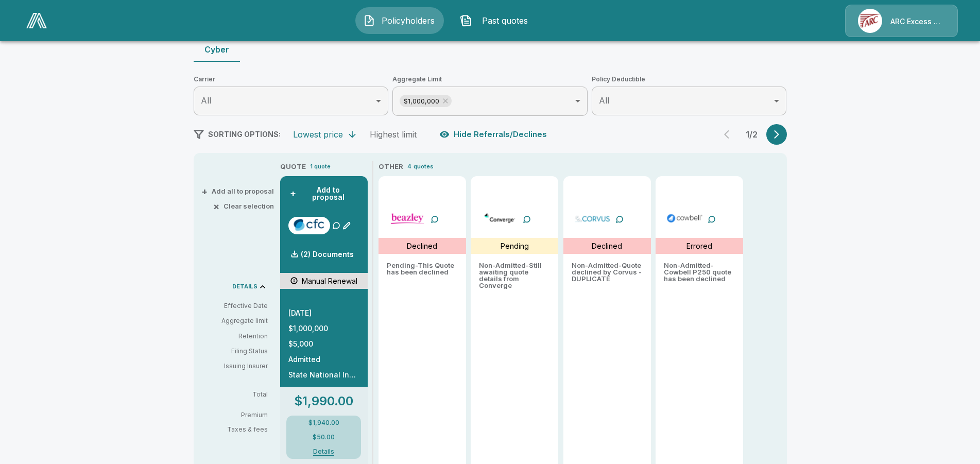 This screenshot has height=464, width=980. I want to click on p: Retention, so click(235, 336).